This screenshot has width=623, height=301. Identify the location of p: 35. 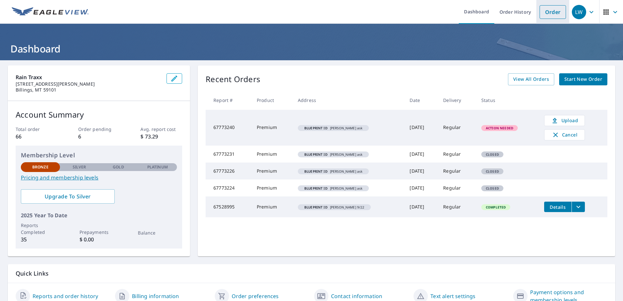
(40, 240).